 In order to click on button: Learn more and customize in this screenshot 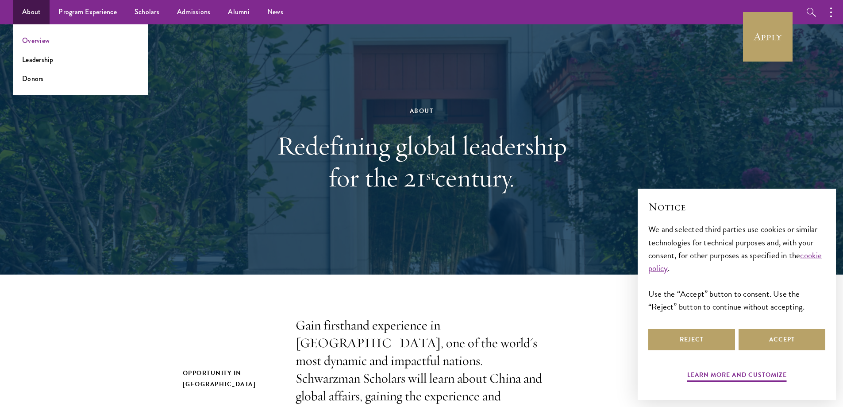, I will do `click(737, 376)`.